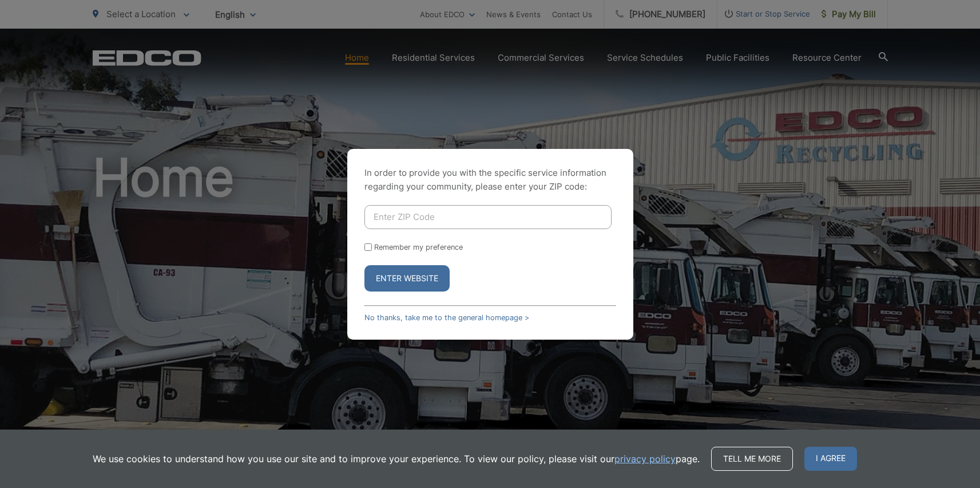 The image size is (980, 488). Describe the element at coordinates (447, 317) in the screenshot. I see `a: No thanks, take me to the general homepage >` at that location.